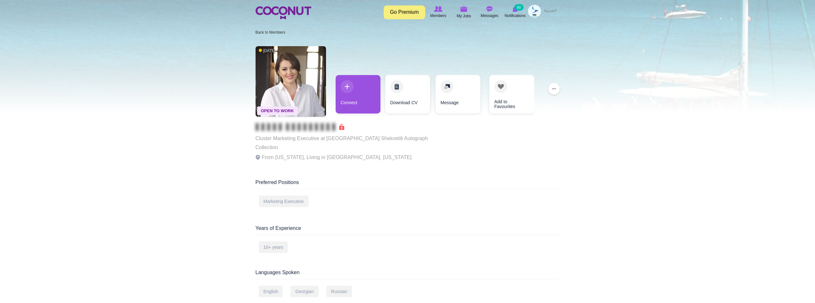  Describe the element at coordinates (305, 291) in the screenshot. I see `div: Georgian` at that location.